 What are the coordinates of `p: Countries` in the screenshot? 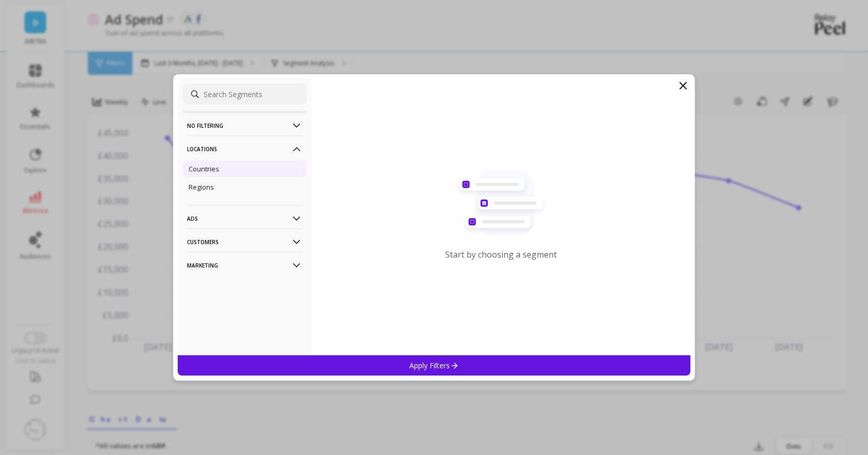 It's located at (204, 169).